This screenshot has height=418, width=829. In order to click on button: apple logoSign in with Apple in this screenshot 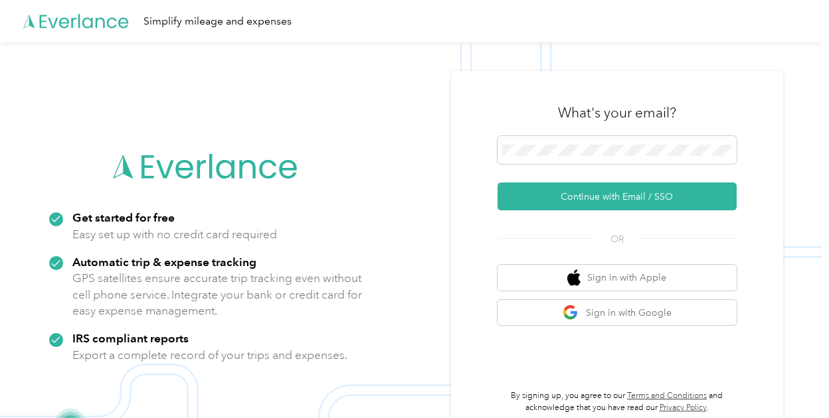, I will do `click(617, 278)`.